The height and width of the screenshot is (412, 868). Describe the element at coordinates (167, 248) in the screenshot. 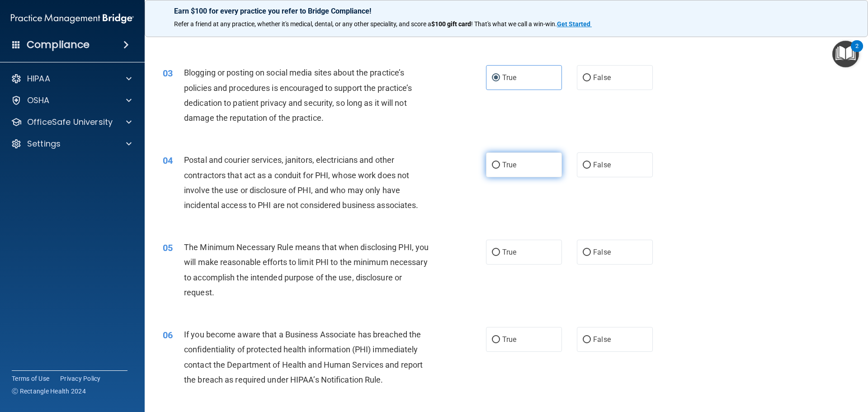

I see `span: 05` at that location.